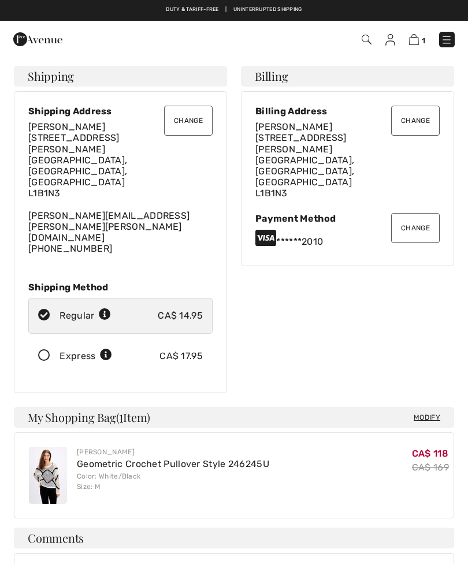 Image resolution: width=468 pixels, height=564 pixels. Describe the element at coordinates (430, 467) in the screenshot. I see `s: CA$ 169` at that location.